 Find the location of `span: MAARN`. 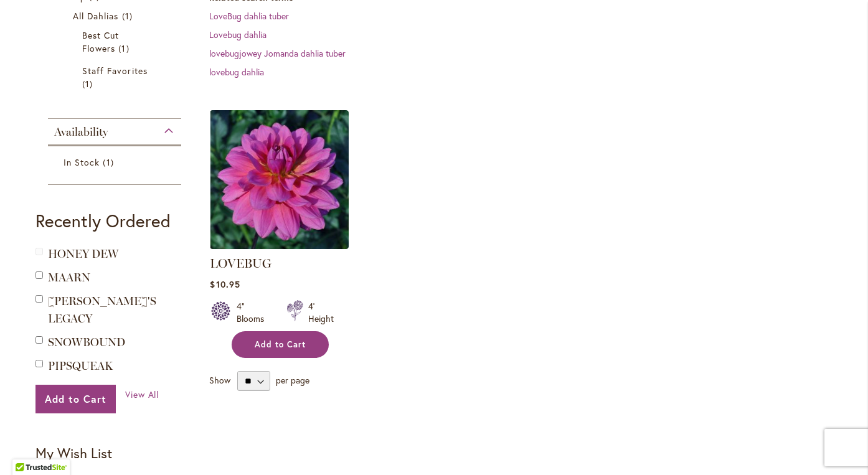

span: MAARN is located at coordinates (69, 278).